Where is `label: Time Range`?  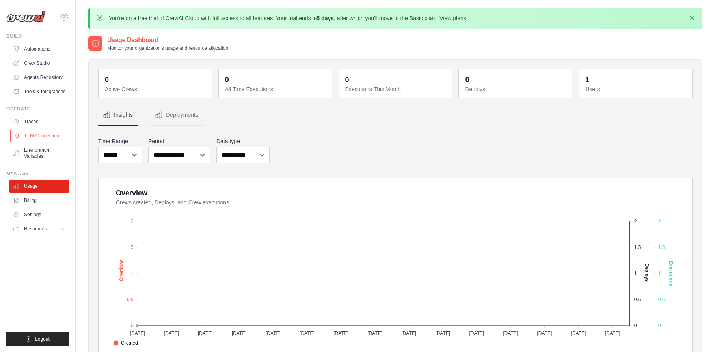 label: Time Range is located at coordinates (120, 141).